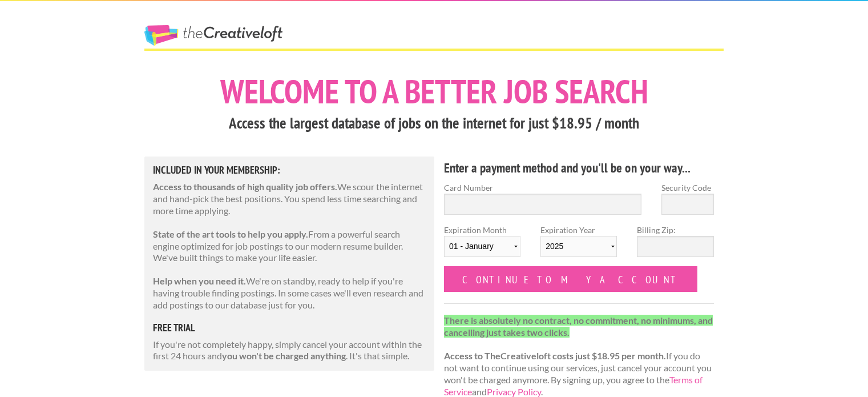 The height and width of the screenshot is (397, 868). Describe the element at coordinates (231, 234) in the screenshot. I see `strong: State of the art tools to help you apply.` at that location.